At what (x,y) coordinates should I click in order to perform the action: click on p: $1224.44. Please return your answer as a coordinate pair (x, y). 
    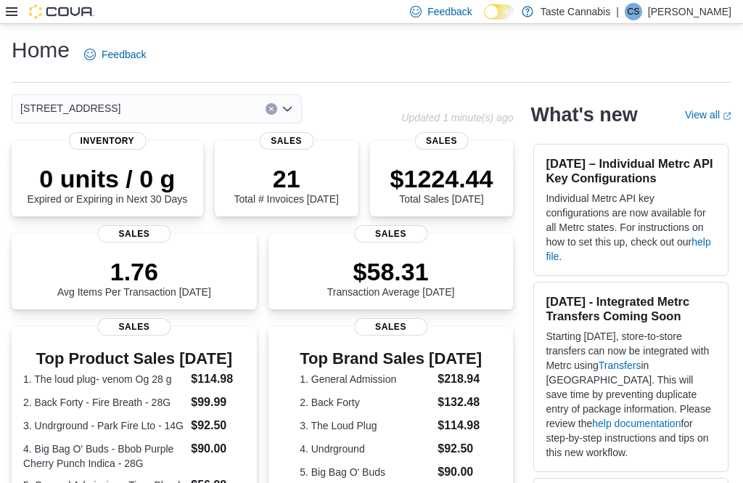
    Looking at the image, I should click on (442, 179).